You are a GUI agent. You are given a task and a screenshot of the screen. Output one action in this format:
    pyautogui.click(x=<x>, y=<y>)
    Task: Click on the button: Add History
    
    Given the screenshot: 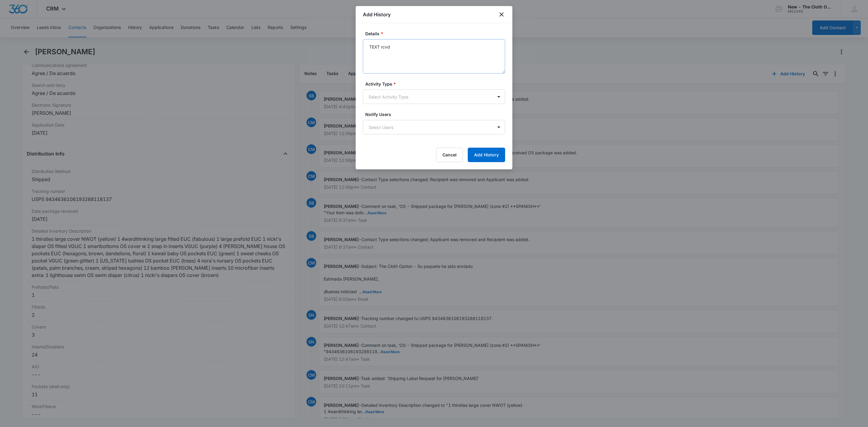 What is the action you would take?
    pyautogui.click(x=486, y=155)
    